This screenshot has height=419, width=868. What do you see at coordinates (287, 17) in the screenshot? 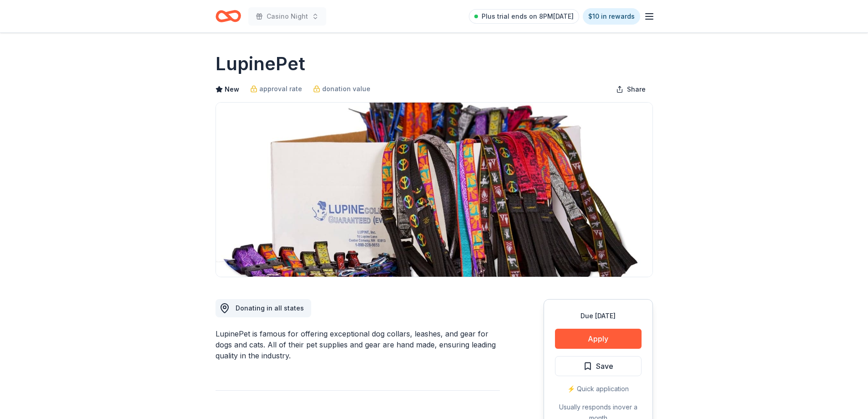
I see `span: Casino Night` at bounding box center [287, 17].